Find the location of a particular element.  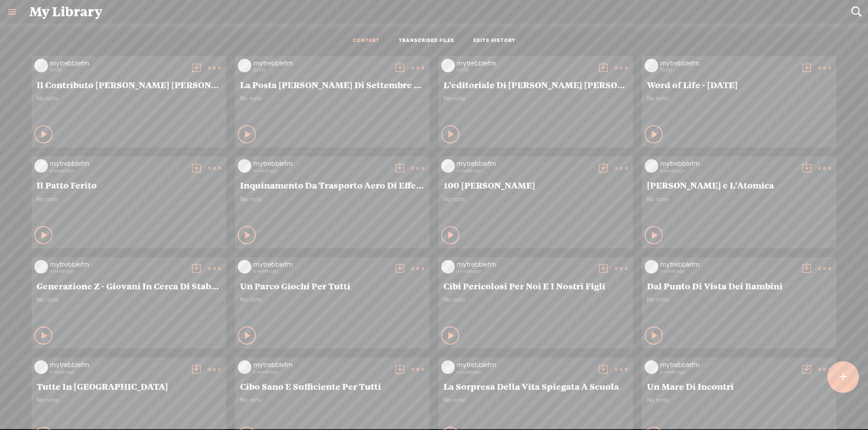

span: La Sorpresa Della Vita Spiegata A Scuola is located at coordinates (536, 386).